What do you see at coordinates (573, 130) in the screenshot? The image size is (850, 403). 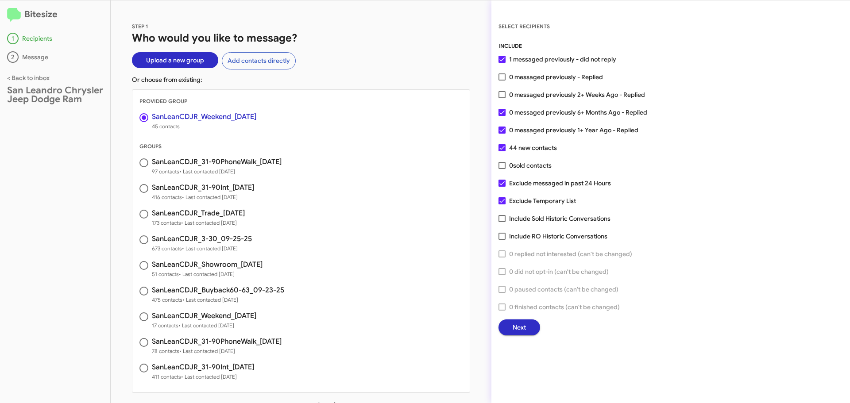 I see `span: 0 messaged previously 1+ Year Ago - Replied` at bounding box center [573, 130].